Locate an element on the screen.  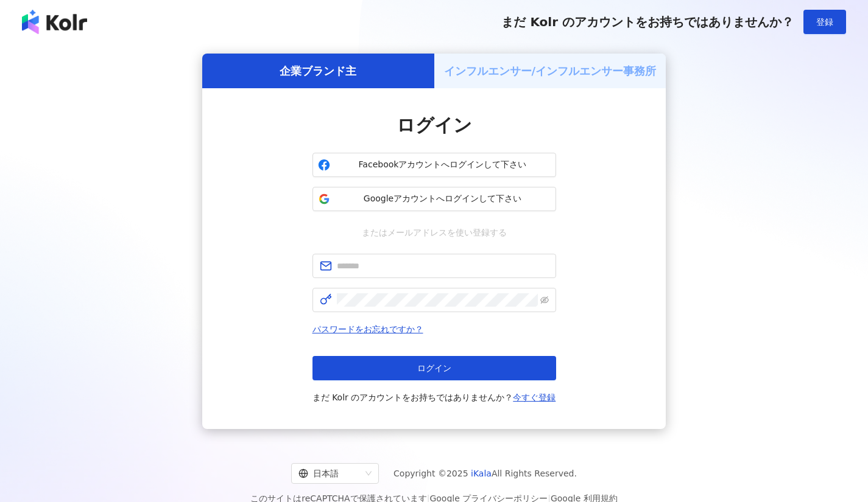
button: Facebookアカウントへログインして下さい is located at coordinates (434, 165).